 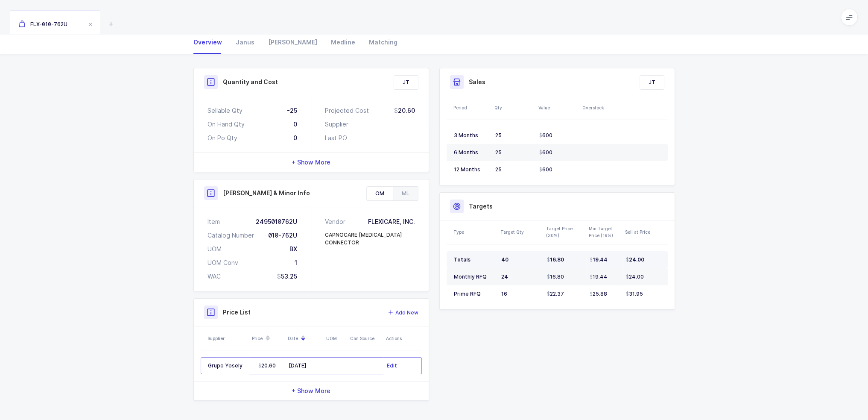 What do you see at coordinates (471, 136) in the screenshot?
I see `div: 3 Months` at bounding box center [471, 136].